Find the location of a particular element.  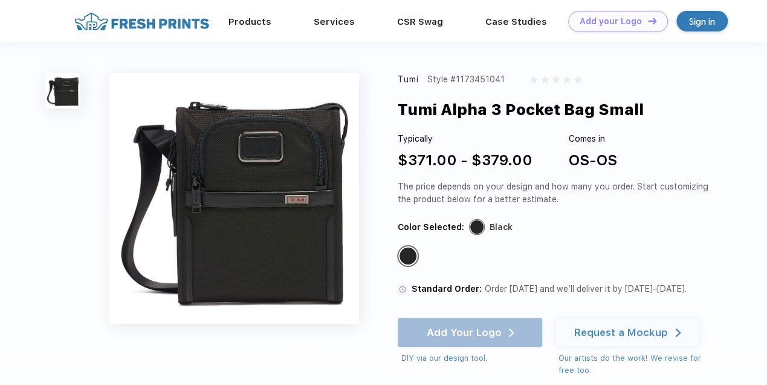

div: Tumi Alpha 3 Pocket Bag Small is located at coordinates (520, 109).